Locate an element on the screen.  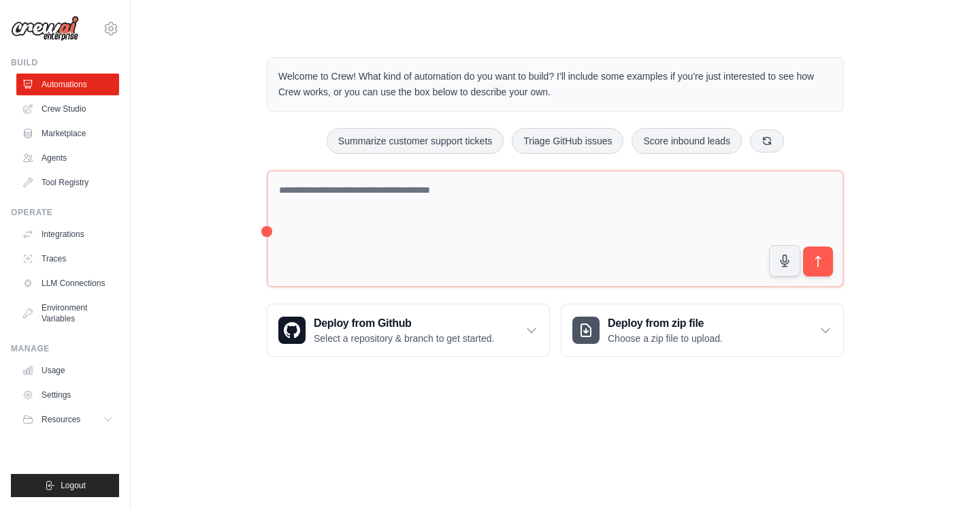
a: Integrations is located at coordinates (67, 234).